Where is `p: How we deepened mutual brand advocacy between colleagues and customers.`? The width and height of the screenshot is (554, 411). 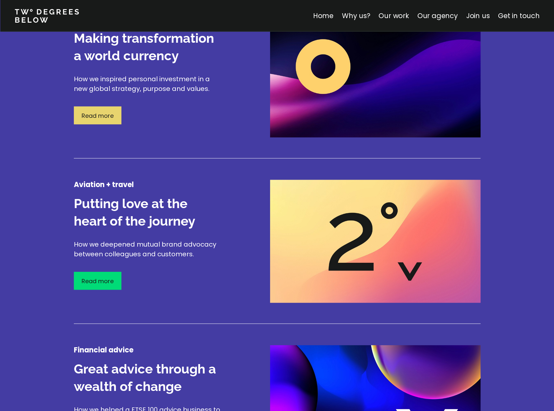 p: How we deepened mutual brand advocacy between colleagues and customers. is located at coordinates (148, 249).